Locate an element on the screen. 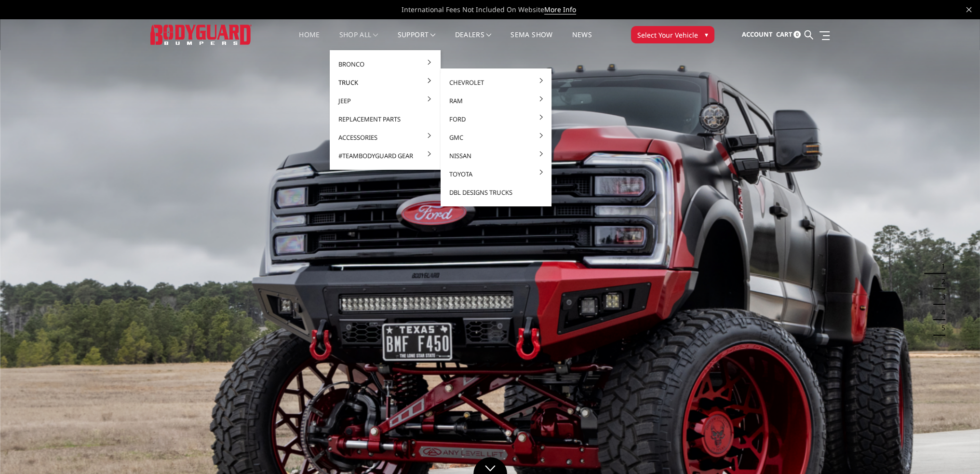 This screenshot has height=474, width=980. a: Bronco is located at coordinates (385, 64).